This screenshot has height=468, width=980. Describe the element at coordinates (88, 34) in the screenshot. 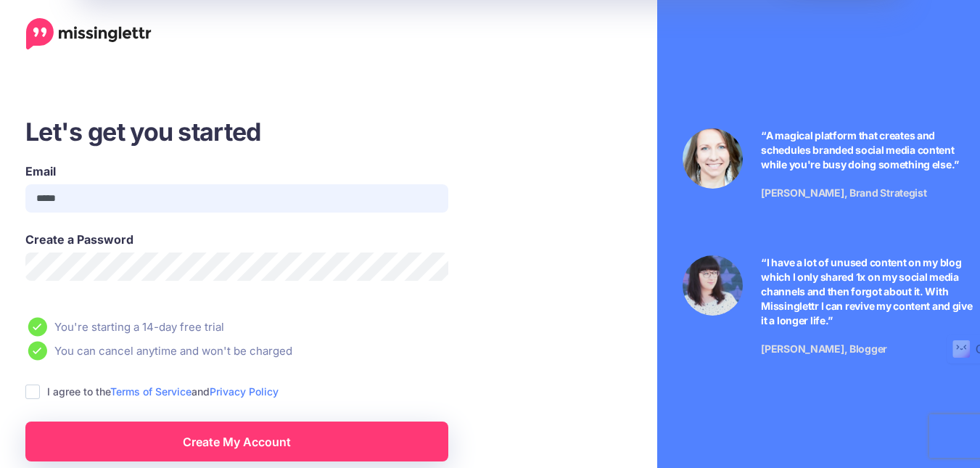

I see `a: Home` at that location.